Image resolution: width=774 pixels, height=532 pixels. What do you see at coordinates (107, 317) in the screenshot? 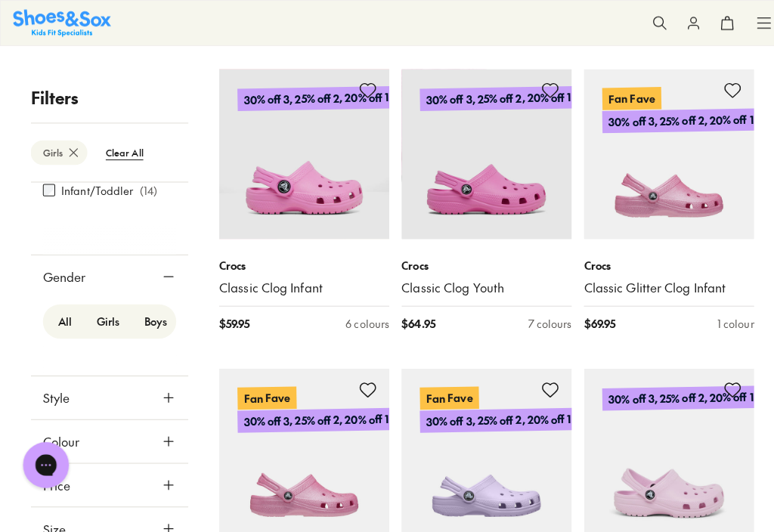
I see `label: Girls` at bounding box center [107, 317].